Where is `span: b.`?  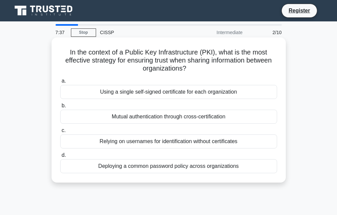
span: b. is located at coordinates (64, 105).